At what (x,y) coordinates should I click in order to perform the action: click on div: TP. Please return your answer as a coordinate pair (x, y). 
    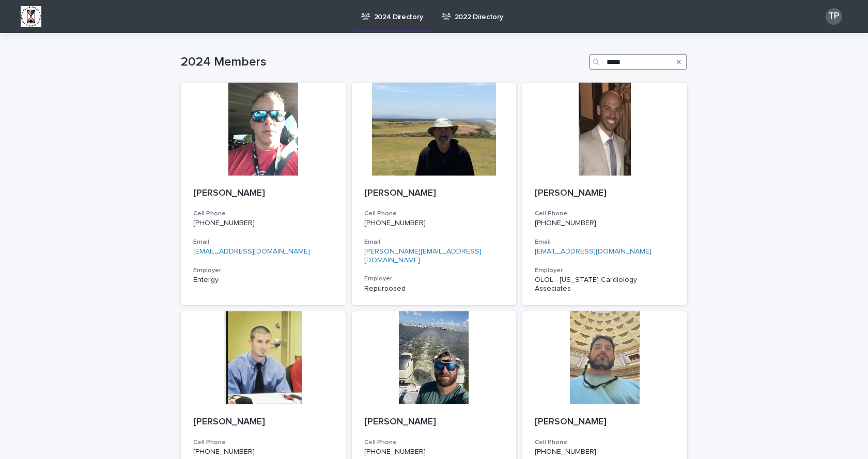
    Looking at the image, I should click on (834, 16).